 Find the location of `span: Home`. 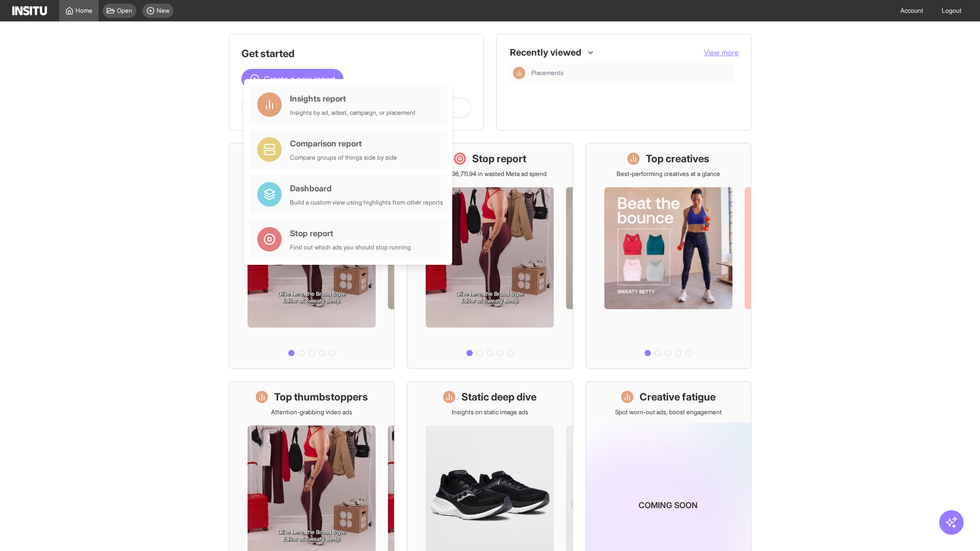

span: Home is located at coordinates (84, 11).